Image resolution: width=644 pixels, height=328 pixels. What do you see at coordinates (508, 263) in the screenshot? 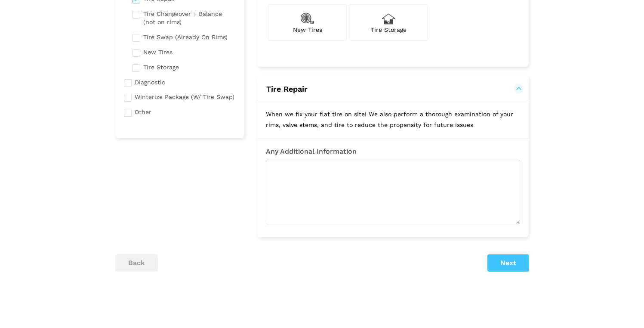
I see `button: Next` at bounding box center [508, 263].